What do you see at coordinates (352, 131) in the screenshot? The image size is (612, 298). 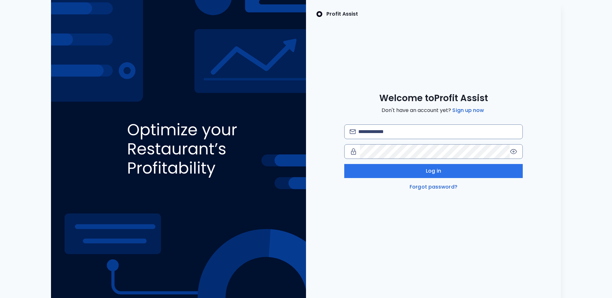 I see `img: email` at bounding box center [352, 131].